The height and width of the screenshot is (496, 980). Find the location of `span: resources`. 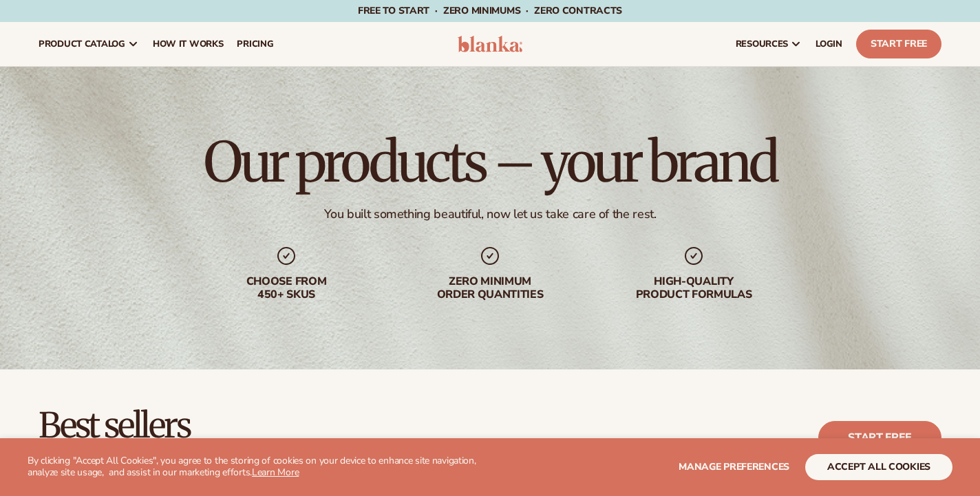

span: resources is located at coordinates (762, 44).